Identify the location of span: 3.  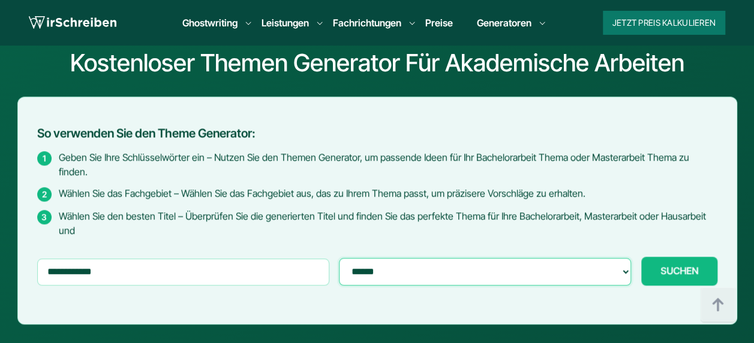
(44, 217).